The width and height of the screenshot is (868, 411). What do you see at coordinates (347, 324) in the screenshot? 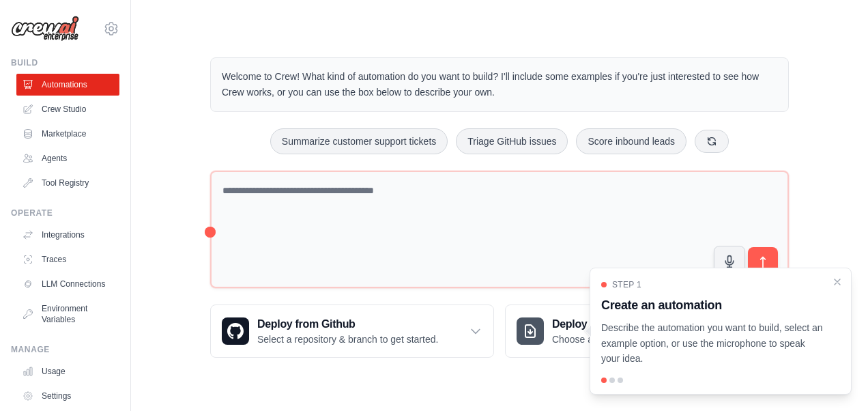
I see `h3: Deploy from Github` at bounding box center [347, 324].